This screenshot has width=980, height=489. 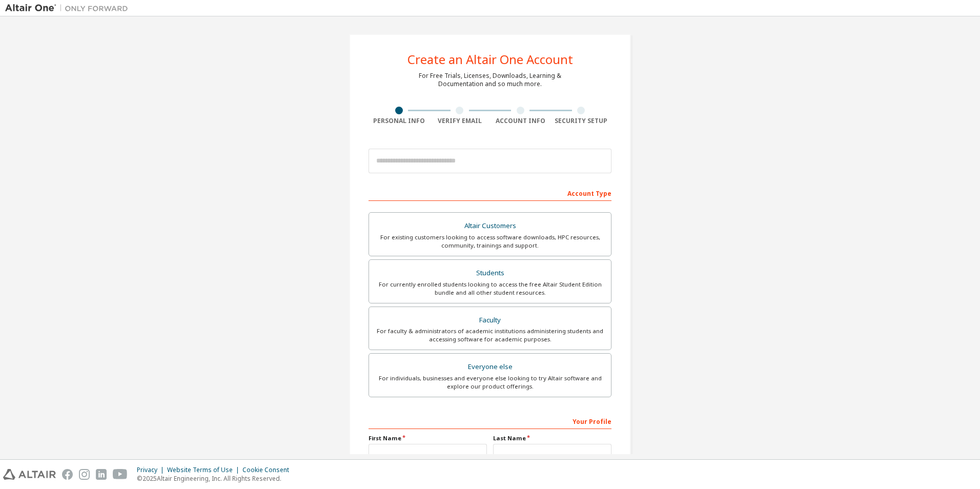 I want to click on div: Account Type, so click(x=490, y=193).